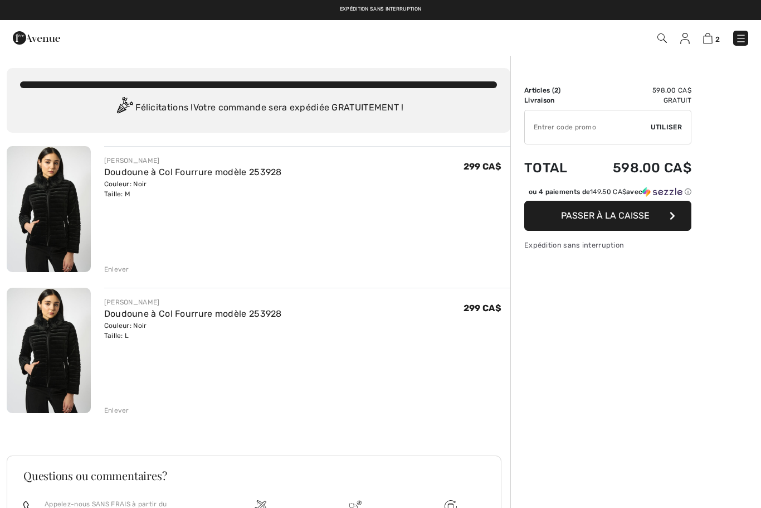 The image size is (761, 508). Describe the element at coordinates (663, 192) in the screenshot. I see `img: Sezzle` at that location.